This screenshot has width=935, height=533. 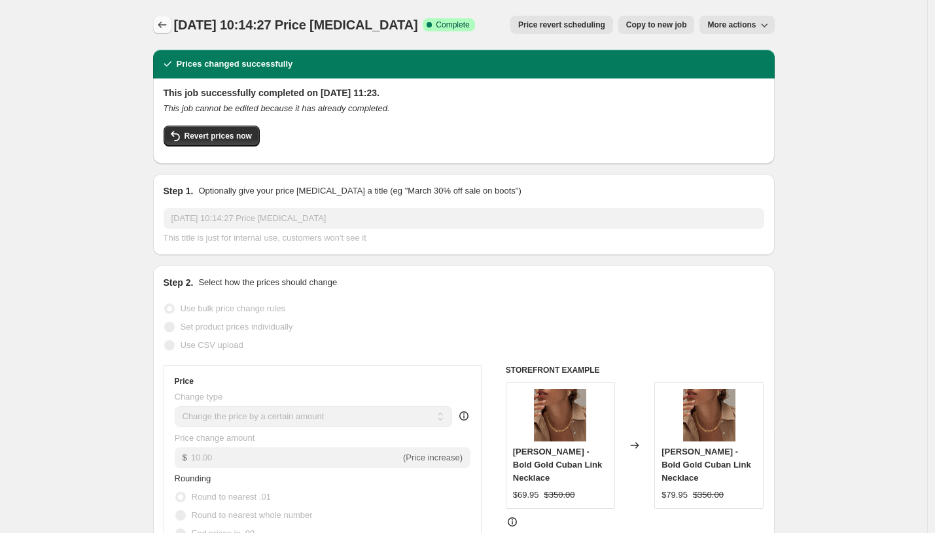 I want to click on span: Round to nearest .01, so click(x=231, y=497).